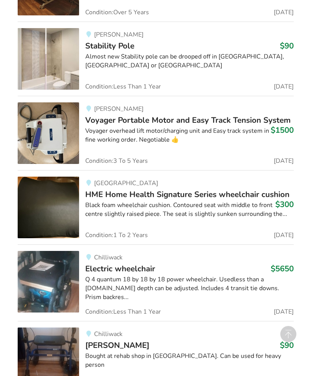 Image resolution: width=311 pixels, height=376 pixels. What do you see at coordinates (117, 12) in the screenshot?
I see `span: Condition: Over 5 Years` at bounding box center [117, 12].